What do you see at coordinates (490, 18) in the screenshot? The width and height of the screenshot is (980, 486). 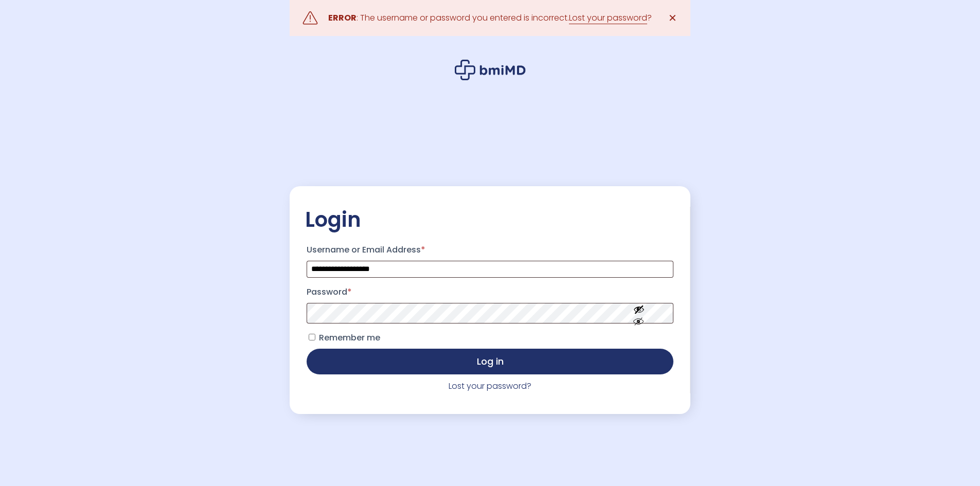 I see `div: : The username or password you entered is incorrect. ?` at bounding box center [490, 18].